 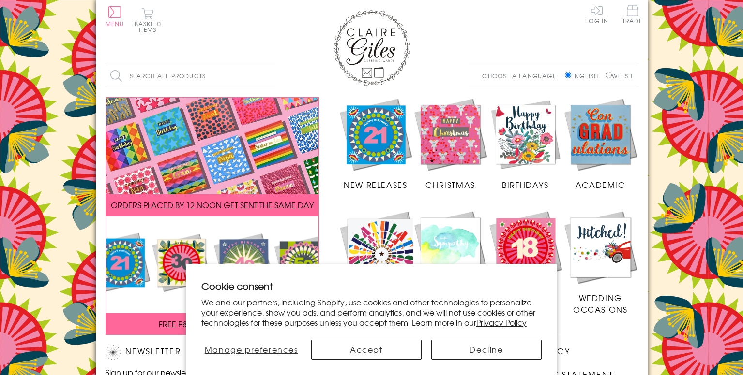 I want to click on a: Privacy Policy, so click(x=501, y=323).